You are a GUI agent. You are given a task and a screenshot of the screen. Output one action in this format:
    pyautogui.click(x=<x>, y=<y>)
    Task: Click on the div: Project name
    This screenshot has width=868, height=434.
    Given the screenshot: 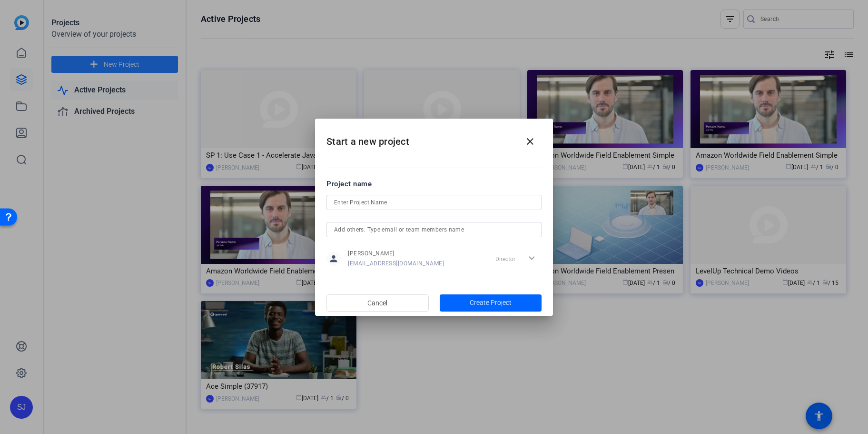 What is the action you would take?
    pyautogui.click(x=434, y=183)
    